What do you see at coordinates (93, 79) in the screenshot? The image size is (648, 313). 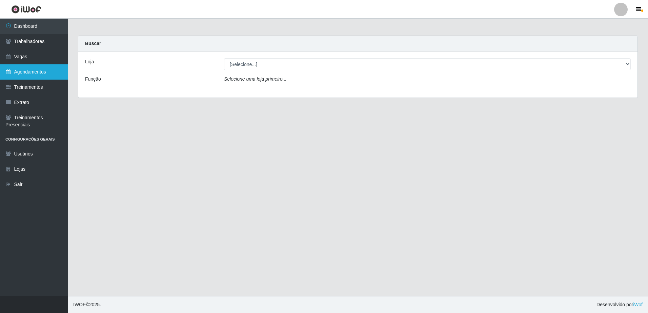 I see `label: Função` at bounding box center [93, 79].